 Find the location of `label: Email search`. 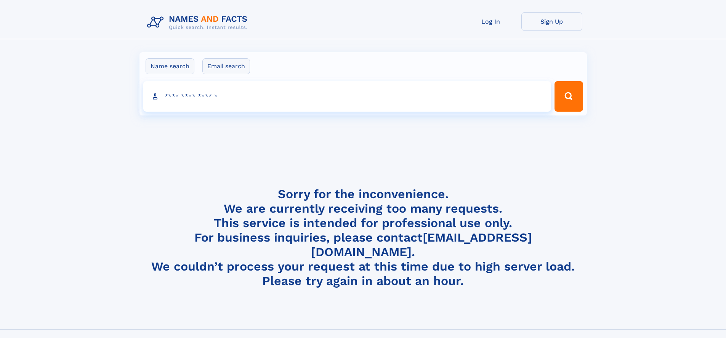

label: Email search is located at coordinates (226, 66).